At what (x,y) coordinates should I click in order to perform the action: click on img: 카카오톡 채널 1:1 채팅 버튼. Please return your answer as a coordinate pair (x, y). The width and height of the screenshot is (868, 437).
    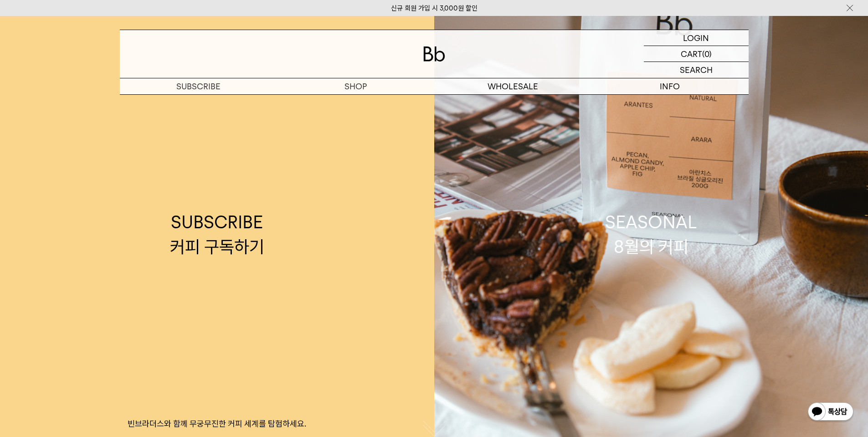
    Looking at the image, I should click on (831, 413).